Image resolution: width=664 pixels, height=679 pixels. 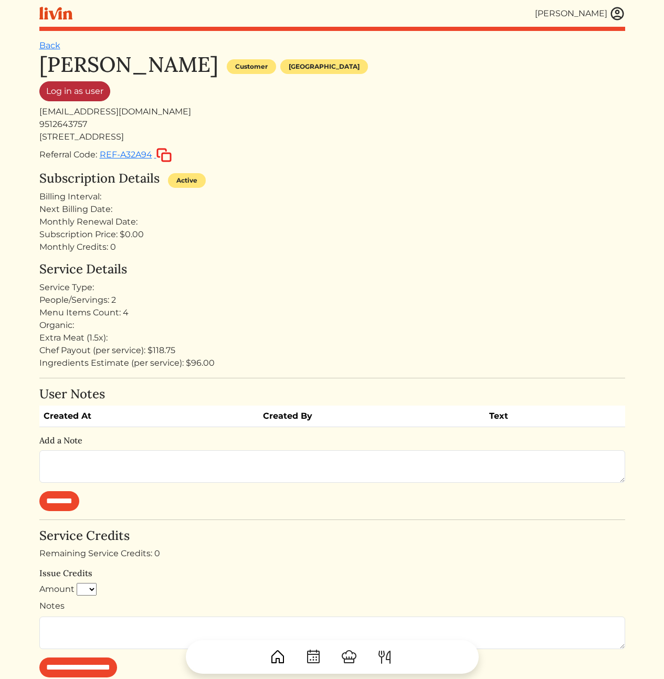 I want to click on div: Monthly Credits: 0, so click(x=332, y=247).